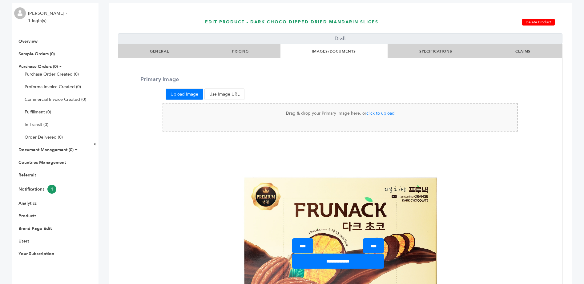 The image size is (584, 284). Describe the element at coordinates (27, 175) in the screenshot. I see `a: Referrals` at that location.